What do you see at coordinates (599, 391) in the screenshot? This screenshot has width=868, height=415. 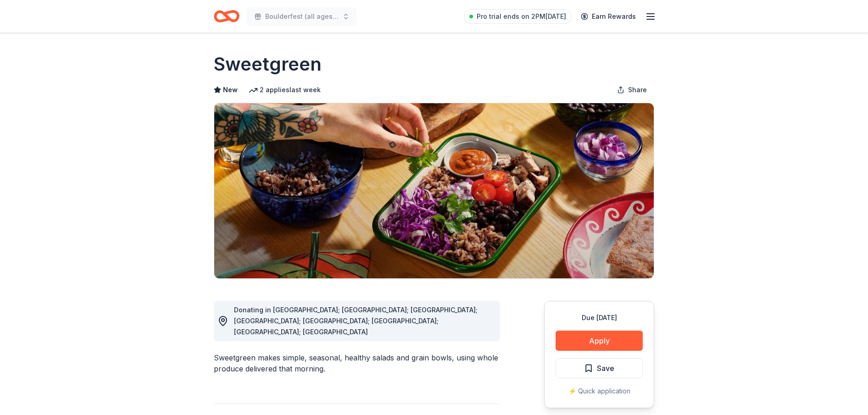 I see `div: ⚡️ Quick application` at bounding box center [599, 391].